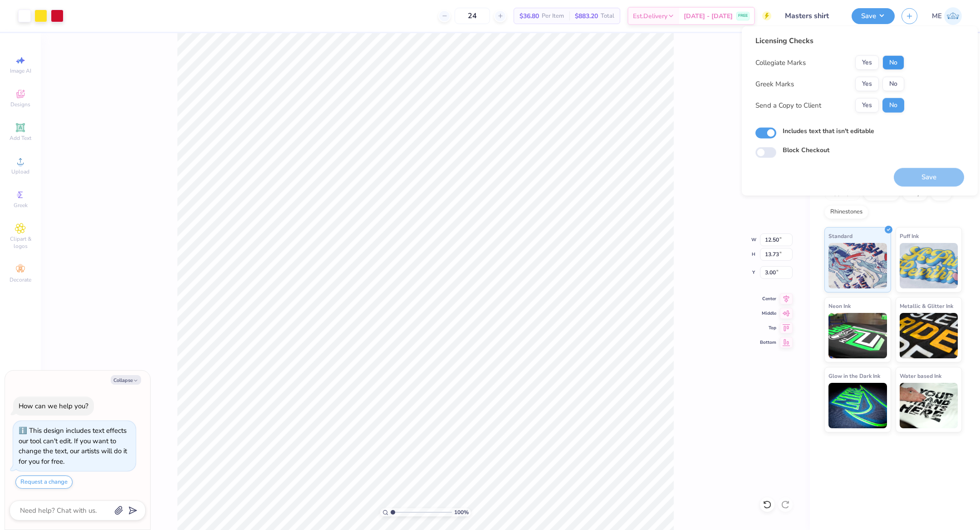  What do you see at coordinates (73, 446) in the screenshot?
I see `div: This design includes text effects our tool can't edit. If you want to change the text, our artist...` at bounding box center [73, 446].